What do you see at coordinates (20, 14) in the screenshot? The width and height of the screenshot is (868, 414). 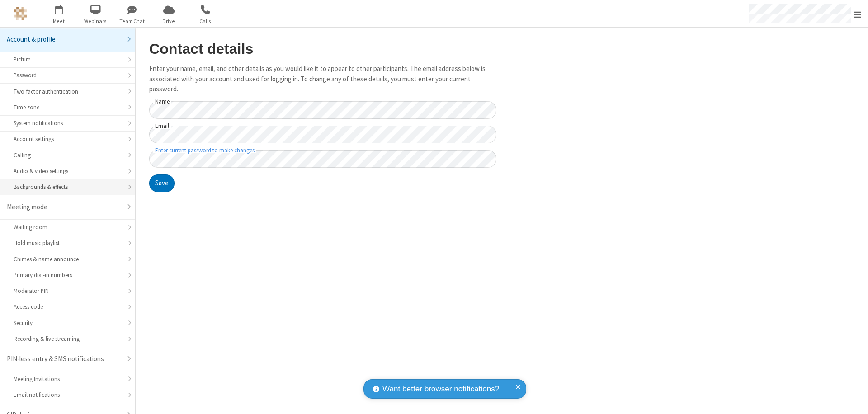 I see `img: QA Selenium DO NOT DELETE OR CHANGE` at bounding box center [20, 14].